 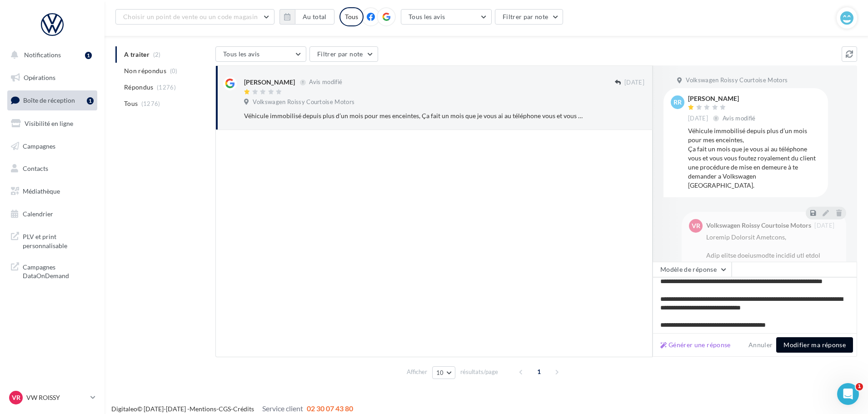 What do you see at coordinates (52, 191) in the screenshot?
I see `a: Médiathèque` at bounding box center [52, 191].